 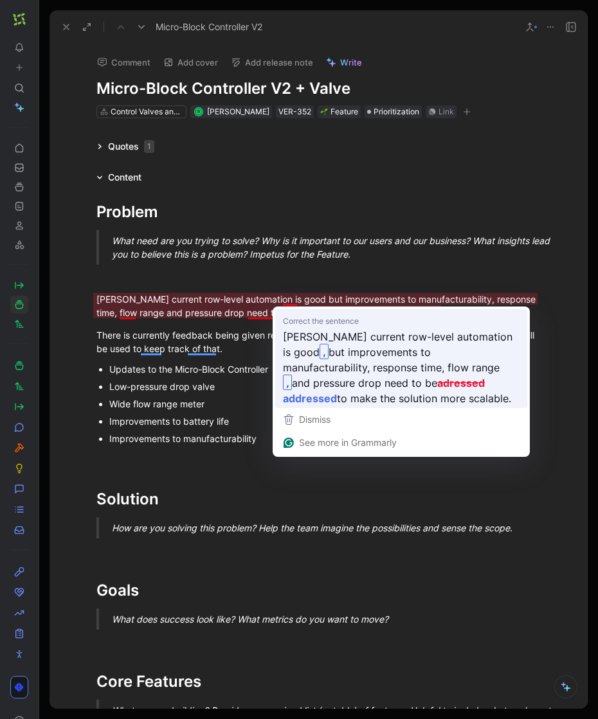 What do you see at coordinates (209, 27) in the screenshot?
I see `span: Micro-Block Controller V2` at bounding box center [209, 27].